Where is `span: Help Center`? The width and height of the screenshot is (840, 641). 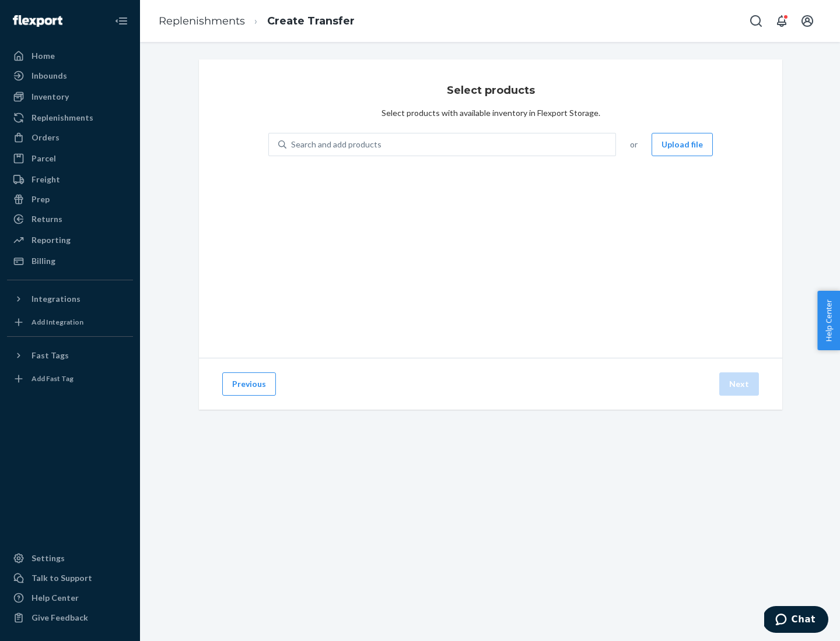
span: Help Center is located at coordinates (828, 320).